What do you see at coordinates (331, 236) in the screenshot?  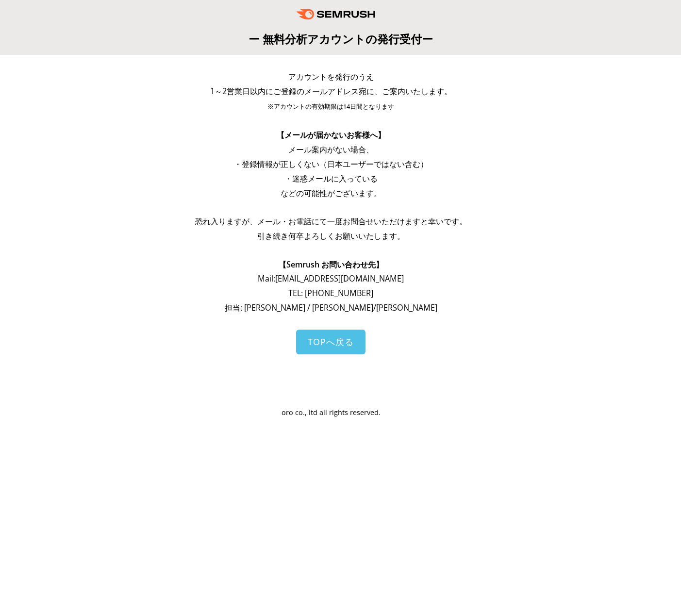 I see `span: 引き続き何卒よろしくお願いいたします。` at bounding box center [331, 236].